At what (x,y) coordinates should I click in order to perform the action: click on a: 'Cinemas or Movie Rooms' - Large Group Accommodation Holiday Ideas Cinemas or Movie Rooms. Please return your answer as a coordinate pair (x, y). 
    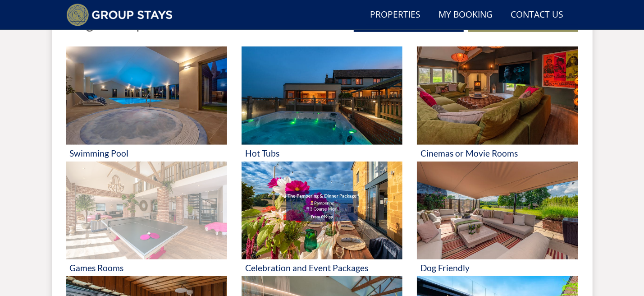
    Looking at the image, I should click on (497, 104).